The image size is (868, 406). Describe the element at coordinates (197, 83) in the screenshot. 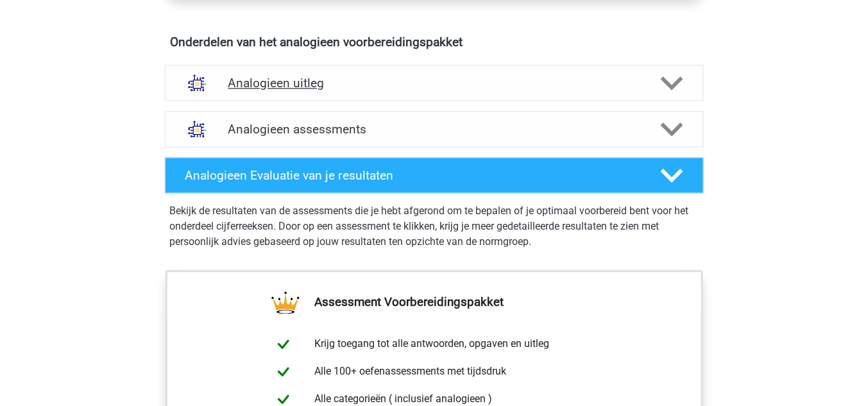

I see `img: analogieen uitleg` at that location.